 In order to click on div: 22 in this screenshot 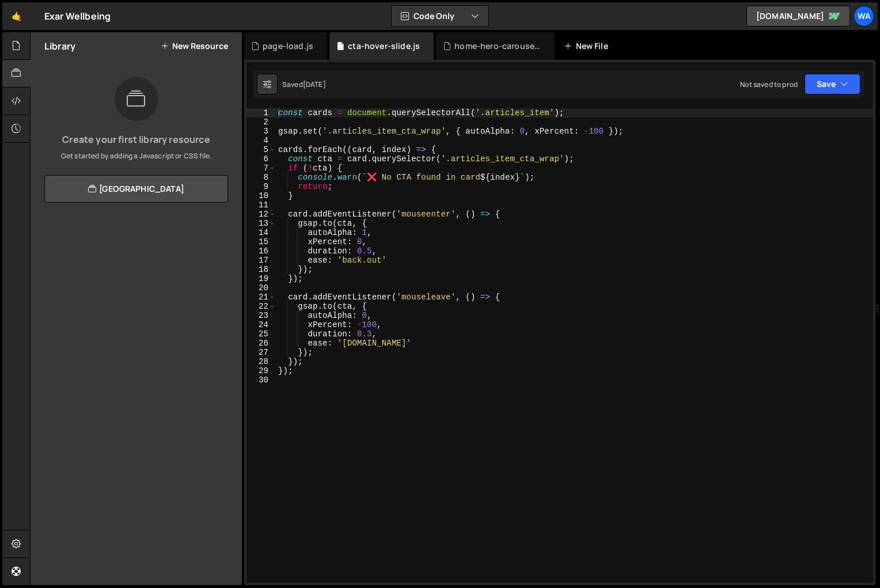, I will do `click(261, 306)`.